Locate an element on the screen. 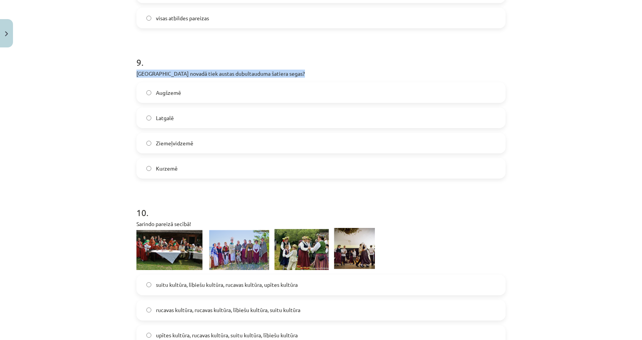  span: visas atbildes pareizas is located at coordinates (182, 18).